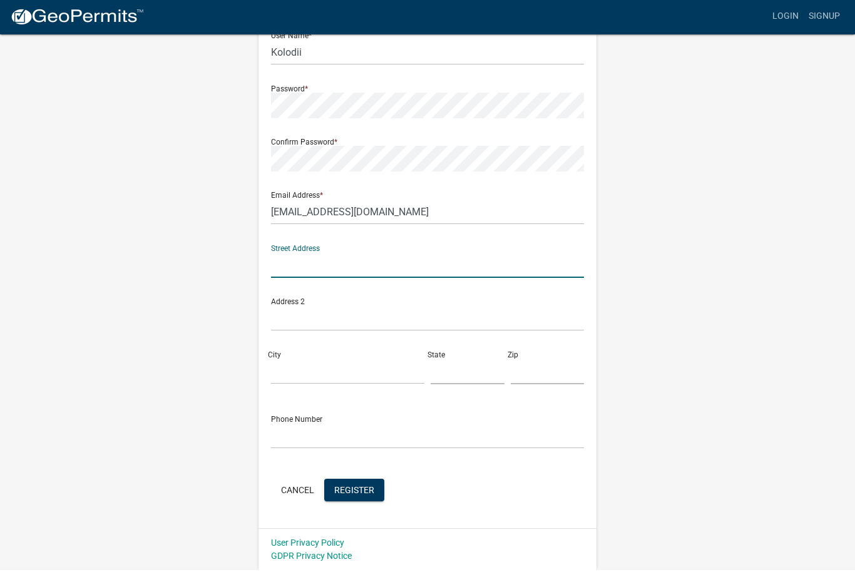 Image resolution: width=855 pixels, height=572 pixels. I want to click on button: Register, so click(354, 492).